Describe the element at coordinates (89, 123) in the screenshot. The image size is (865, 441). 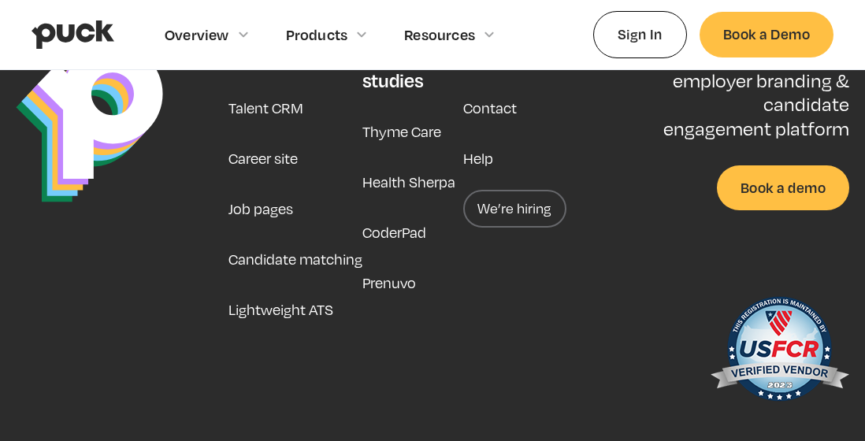
I see `img: Puck Logo` at that location.